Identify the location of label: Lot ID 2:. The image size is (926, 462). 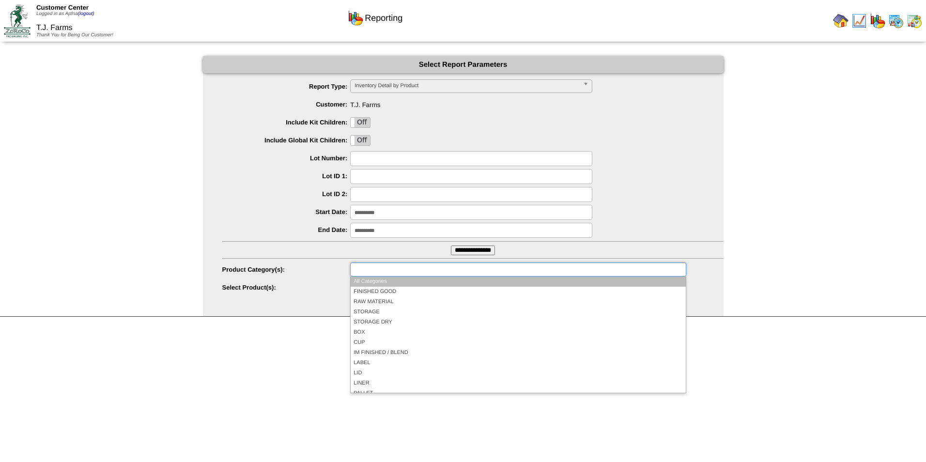
(286, 194).